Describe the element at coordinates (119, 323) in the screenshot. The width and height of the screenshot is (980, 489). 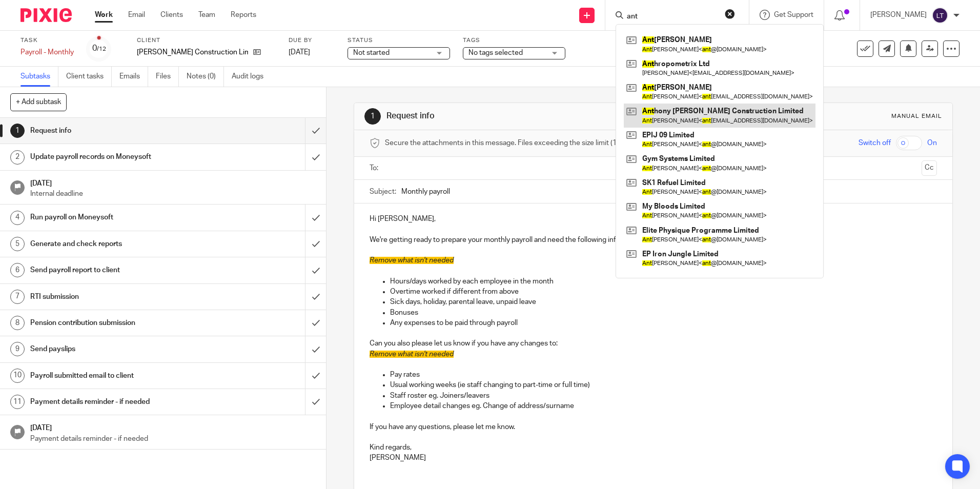
I see `h1: Pension contribution submission` at that location.